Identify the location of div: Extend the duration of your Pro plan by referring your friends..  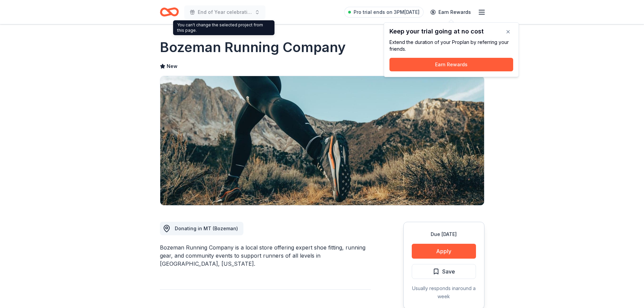
(451, 46).